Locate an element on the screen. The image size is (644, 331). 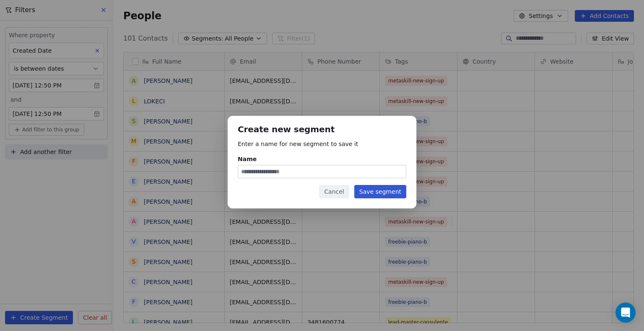
h1: Create new segment is located at coordinates (322, 130).